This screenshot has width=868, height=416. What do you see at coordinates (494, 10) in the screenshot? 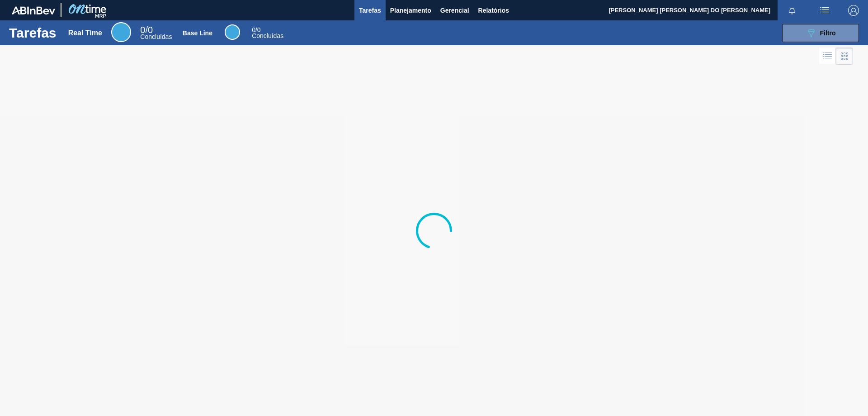
I see `span: Relatórios` at bounding box center [494, 10].